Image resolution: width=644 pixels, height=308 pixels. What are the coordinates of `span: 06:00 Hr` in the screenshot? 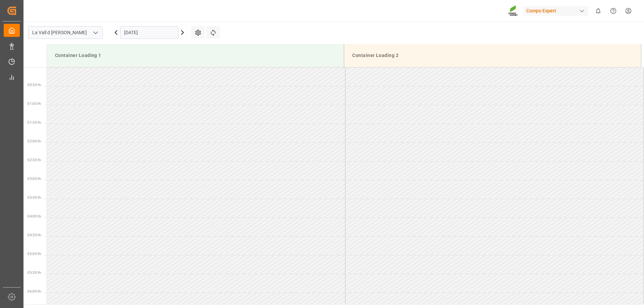 It's located at (34, 291).